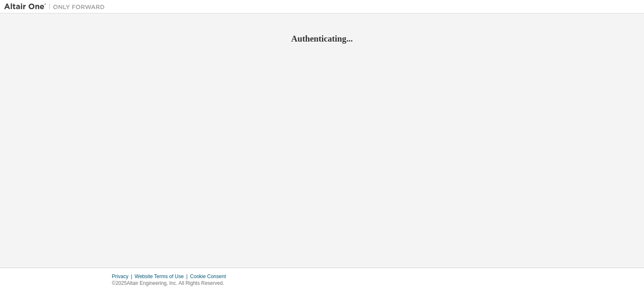  I want to click on h2: Authenticating..., so click(322, 38).